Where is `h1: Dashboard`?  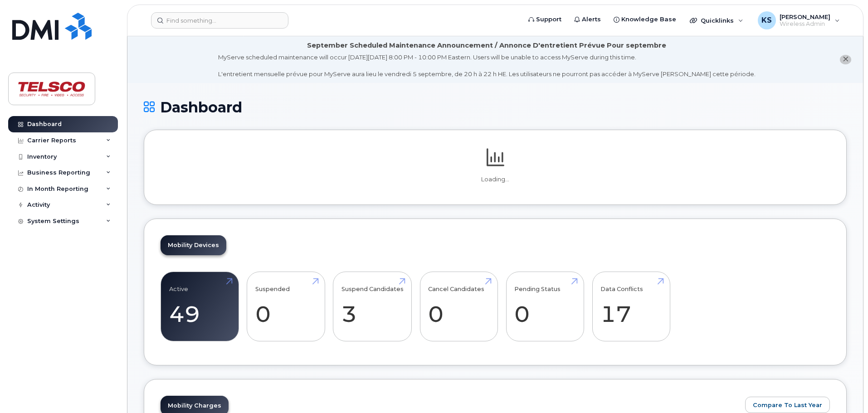 h1: Dashboard is located at coordinates (496, 107).